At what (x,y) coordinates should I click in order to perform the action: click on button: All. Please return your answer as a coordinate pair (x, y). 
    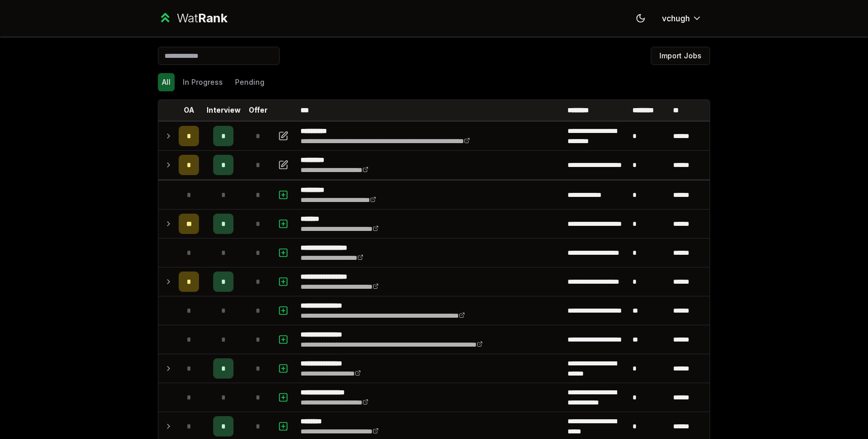
    Looking at the image, I should click on (166, 82).